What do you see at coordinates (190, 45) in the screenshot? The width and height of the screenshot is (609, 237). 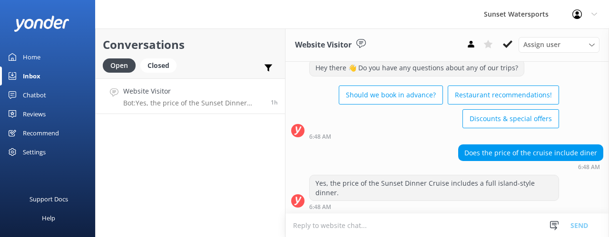 I see `h2: Conversations` at bounding box center [190, 45].